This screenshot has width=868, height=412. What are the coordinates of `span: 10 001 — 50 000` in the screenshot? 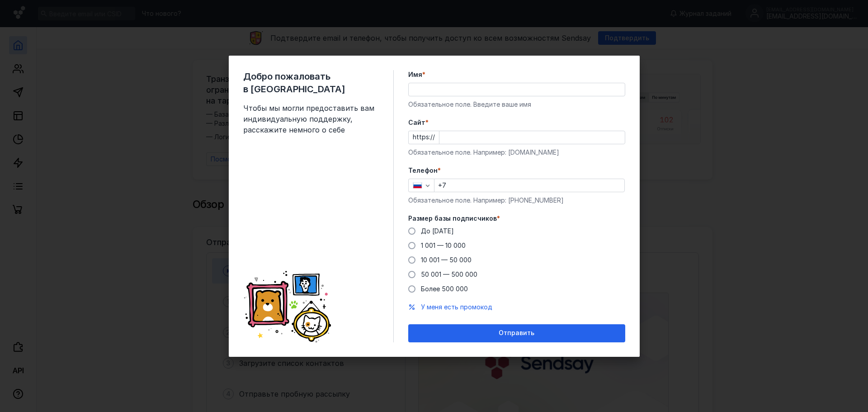 It's located at (446, 259).